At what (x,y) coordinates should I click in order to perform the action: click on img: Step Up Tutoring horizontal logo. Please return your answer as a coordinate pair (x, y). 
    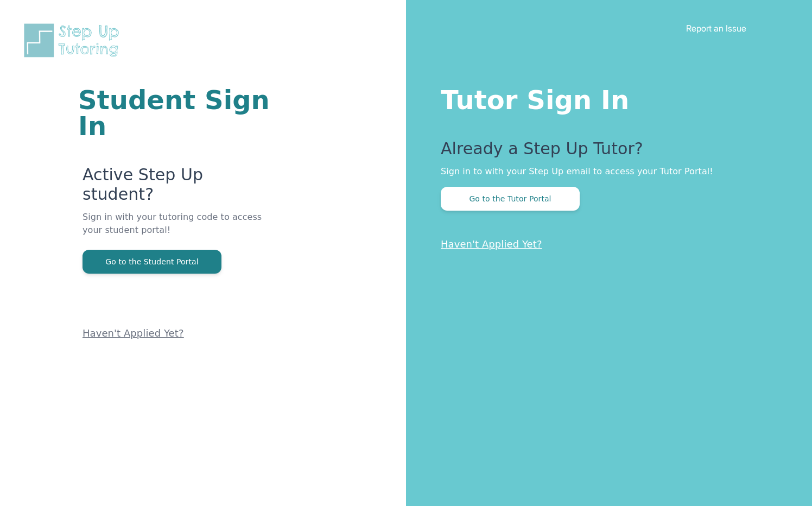
    Looking at the image, I should click on (74, 40).